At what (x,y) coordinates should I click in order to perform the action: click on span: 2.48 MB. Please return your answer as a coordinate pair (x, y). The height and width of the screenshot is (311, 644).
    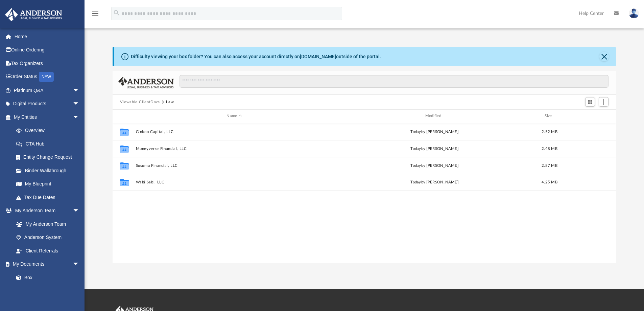
    Looking at the image, I should click on (549, 149).